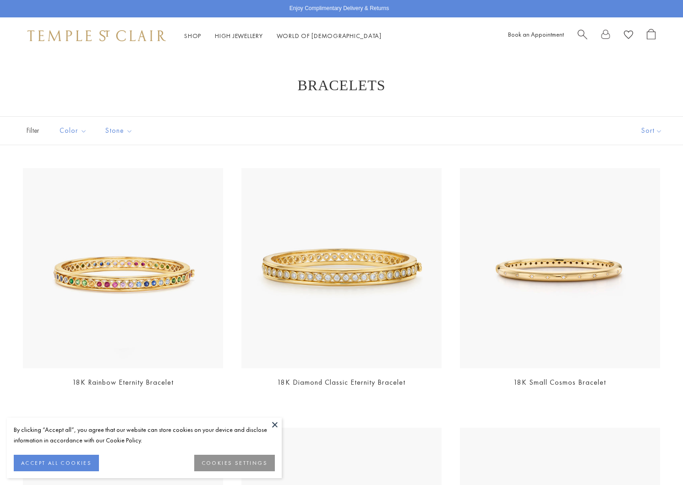 The image size is (683, 485). Describe the element at coordinates (56, 463) in the screenshot. I see `button: ACCEPT ALL COOKIES` at that location.